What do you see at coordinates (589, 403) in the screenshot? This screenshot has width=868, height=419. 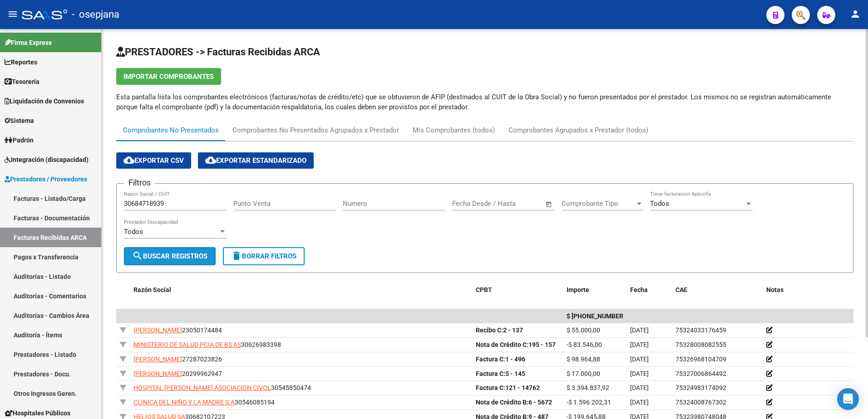 I see `span: -$ 1.596.202,31` at bounding box center [589, 403].